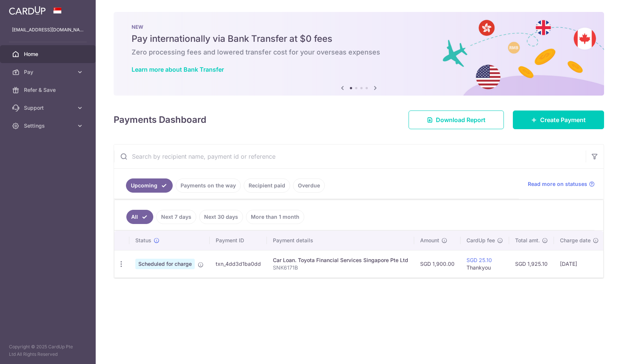  What do you see at coordinates (275, 217) in the screenshot?
I see `a: More than 1 month` at bounding box center [275, 217].